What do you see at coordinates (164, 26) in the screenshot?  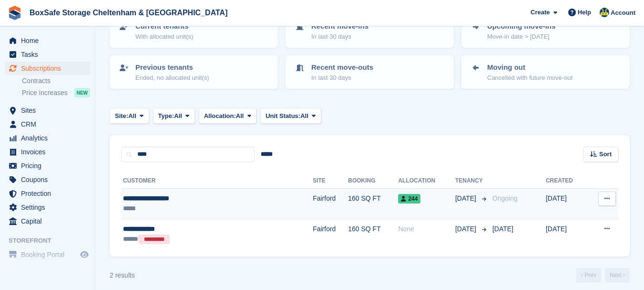 I see `p: Current tenants` at bounding box center [164, 26].